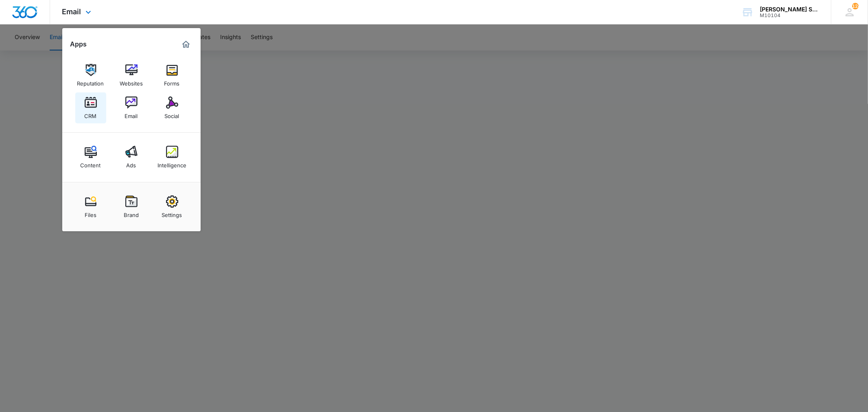 The width and height of the screenshot is (868, 412). Describe the element at coordinates (91, 207) in the screenshot. I see `a: Files` at that location.